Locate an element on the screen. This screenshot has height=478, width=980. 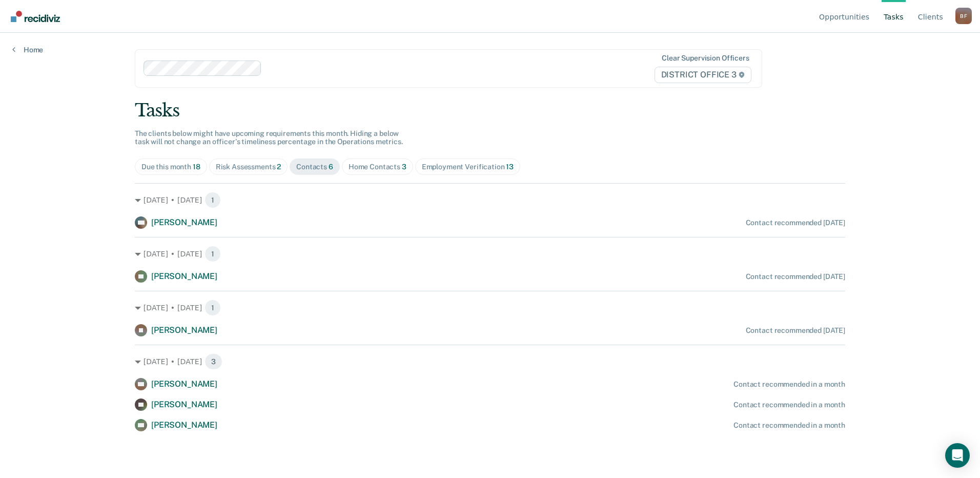
div: Tasks is located at coordinates (490, 110).